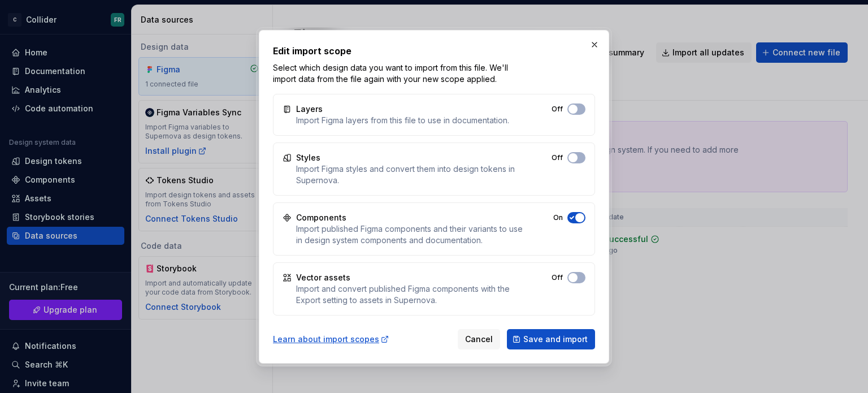 The height and width of the screenshot is (393, 868). What do you see at coordinates (558, 218) in the screenshot?
I see `label: On` at bounding box center [558, 218].